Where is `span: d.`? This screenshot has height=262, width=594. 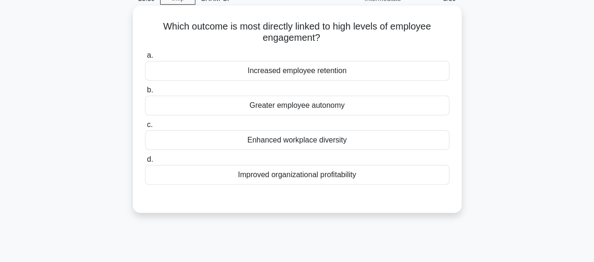 span: d. is located at coordinates (150, 159).